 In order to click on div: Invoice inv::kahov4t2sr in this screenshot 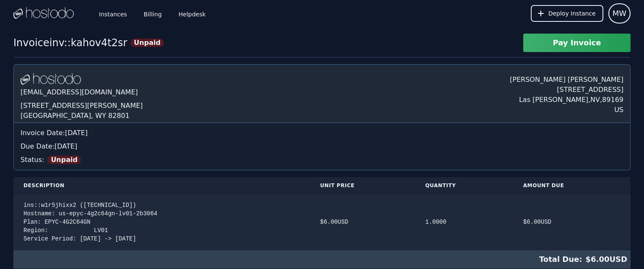, I will do `click(70, 43)`.